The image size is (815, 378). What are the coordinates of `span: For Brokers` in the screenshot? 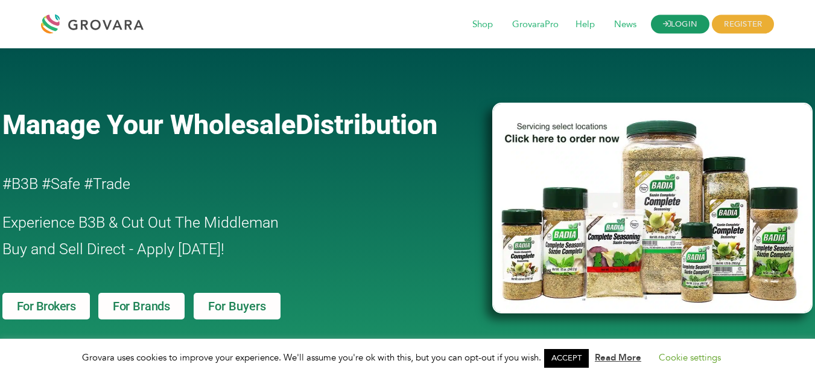 It's located at (46, 306).